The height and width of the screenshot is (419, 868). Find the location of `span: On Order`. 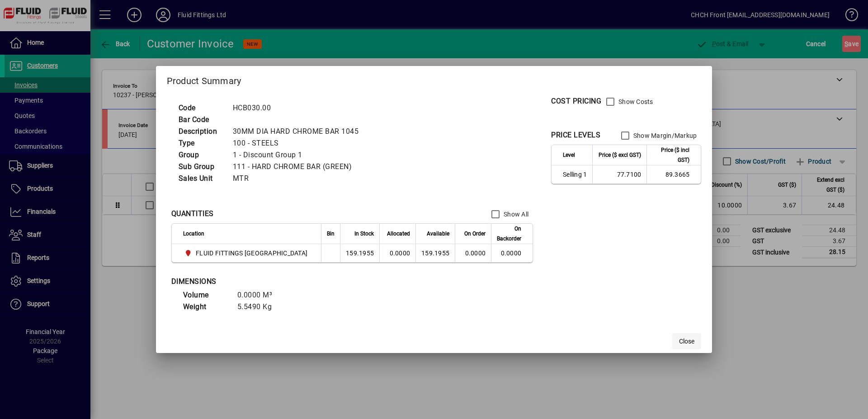

span: On Order is located at coordinates (475, 234).